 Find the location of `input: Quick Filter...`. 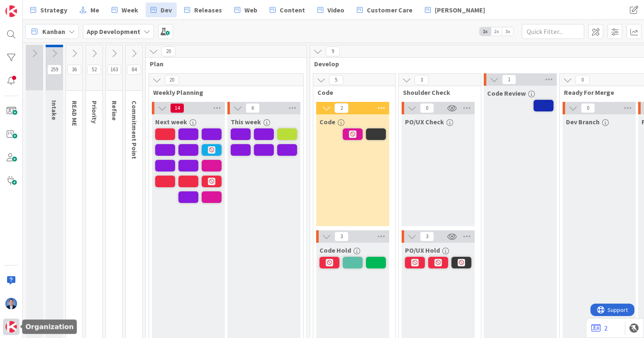

input: Quick Filter... is located at coordinates (553, 32).